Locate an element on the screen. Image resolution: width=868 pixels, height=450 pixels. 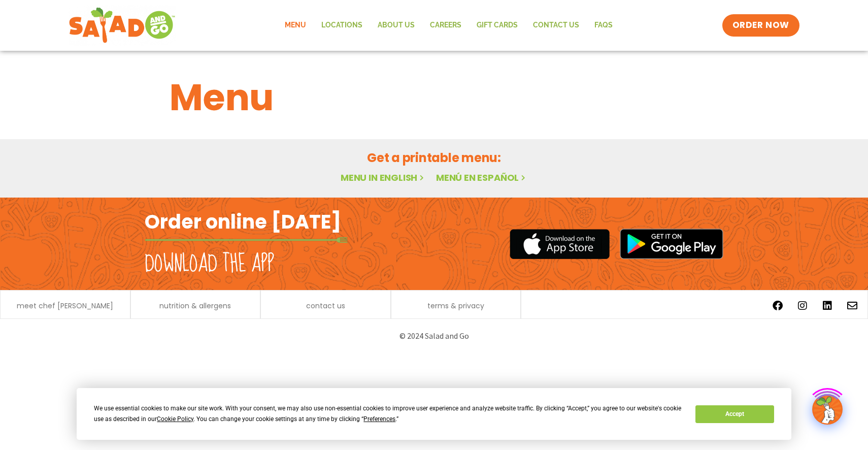
nav: Menu is located at coordinates (449, 25).